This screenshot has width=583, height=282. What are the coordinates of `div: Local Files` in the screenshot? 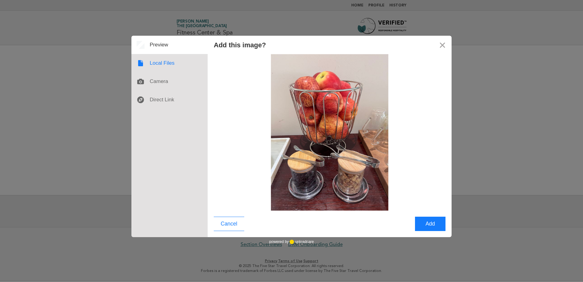 It's located at (170, 63).